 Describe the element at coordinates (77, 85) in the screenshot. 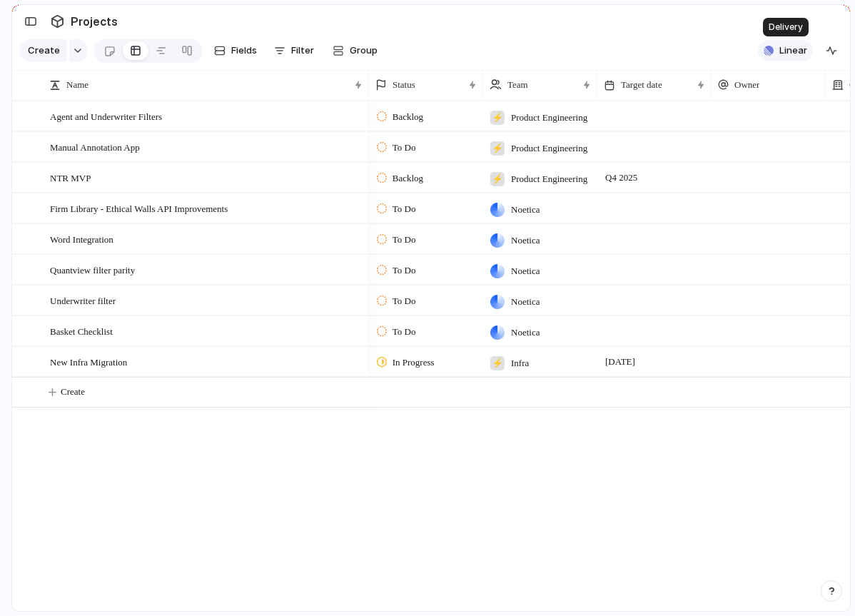

I see `span: Name` at that location.